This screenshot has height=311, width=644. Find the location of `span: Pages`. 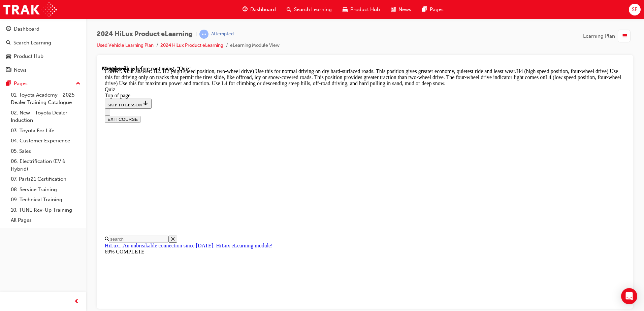

span: Pages is located at coordinates (437, 10).